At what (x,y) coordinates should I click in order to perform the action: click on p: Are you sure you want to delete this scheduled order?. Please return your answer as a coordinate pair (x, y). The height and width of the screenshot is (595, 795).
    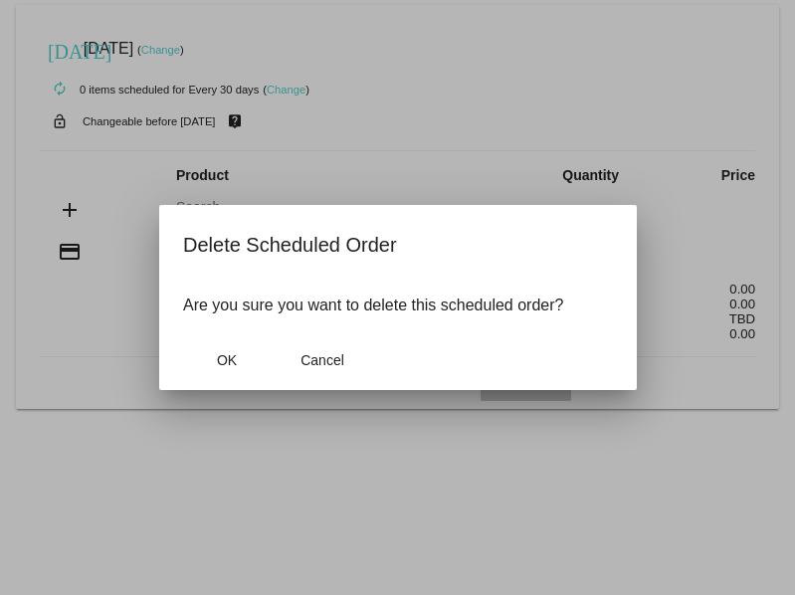
    Looking at the image, I should click on (398, 305).